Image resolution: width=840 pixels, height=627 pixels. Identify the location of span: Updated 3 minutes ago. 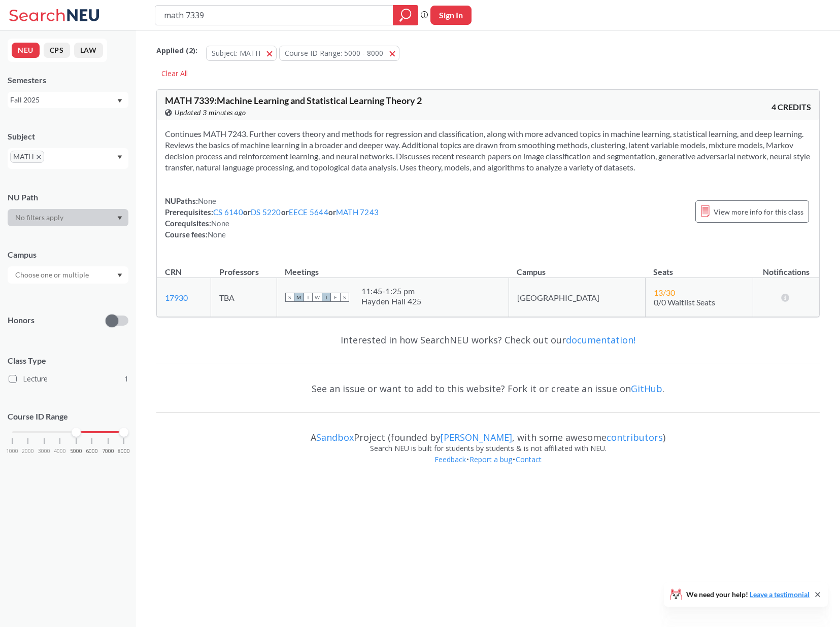
(210, 113).